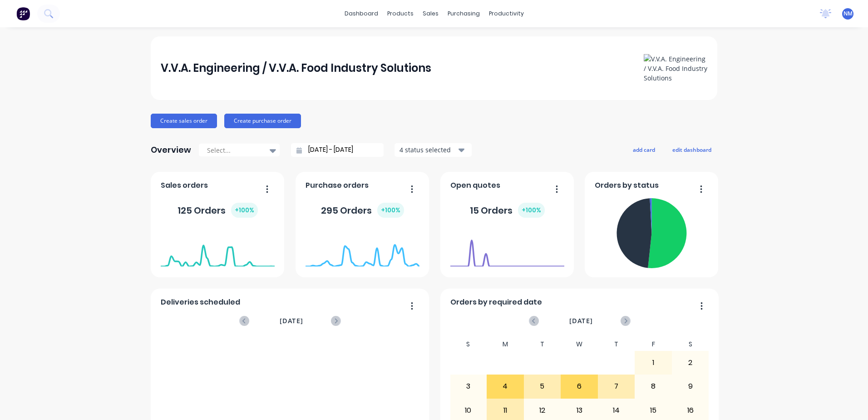 The height and width of the screenshot is (420, 868). Describe the element at coordinates (644, 150) in the screenshot. I see `button: add card` at that location.